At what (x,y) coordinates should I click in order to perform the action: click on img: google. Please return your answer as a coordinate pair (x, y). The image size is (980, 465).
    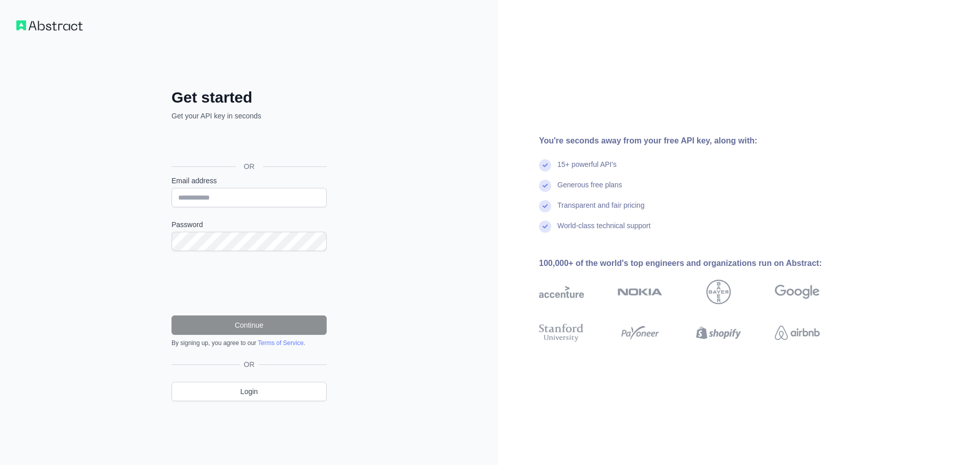
    Looking at the image, I should click on (797, 292).